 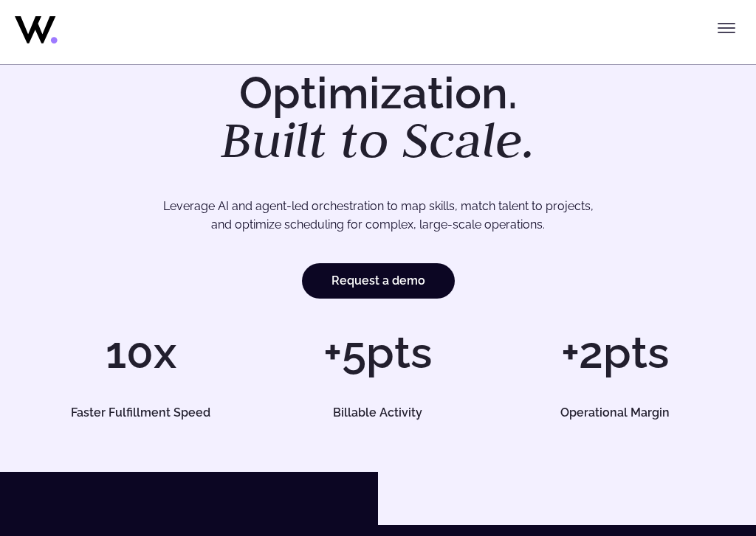 What do you see at coordinates (140, 413) in the screenshot?
I see `h5: Faster Fulfillment Speed` at bounding box center [140, 413].